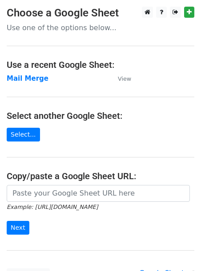 The height and width of the screenshot is (271, 201). Describe the element at coordinates (100, 65) in the screenshot. I see `h4: Use a recent Google Sheet:` at that location.